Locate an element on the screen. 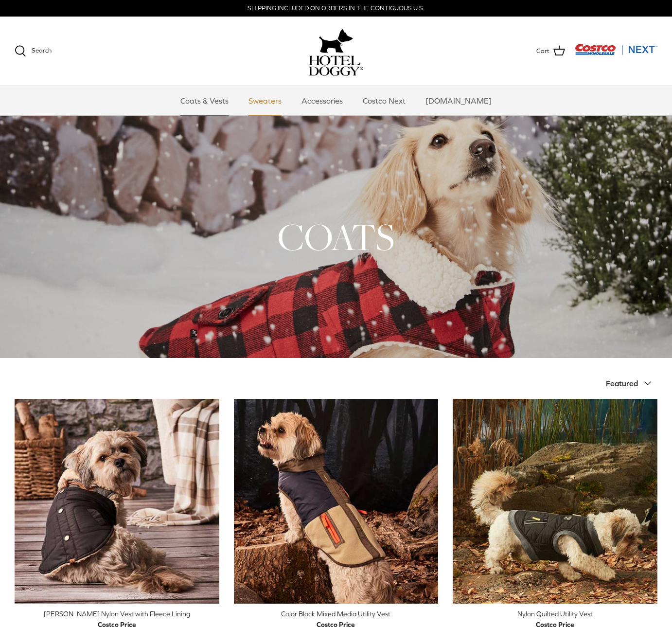 The width and height of the screenshot is (672, 627). a: Sweaters is located at coordinates (265, 100).